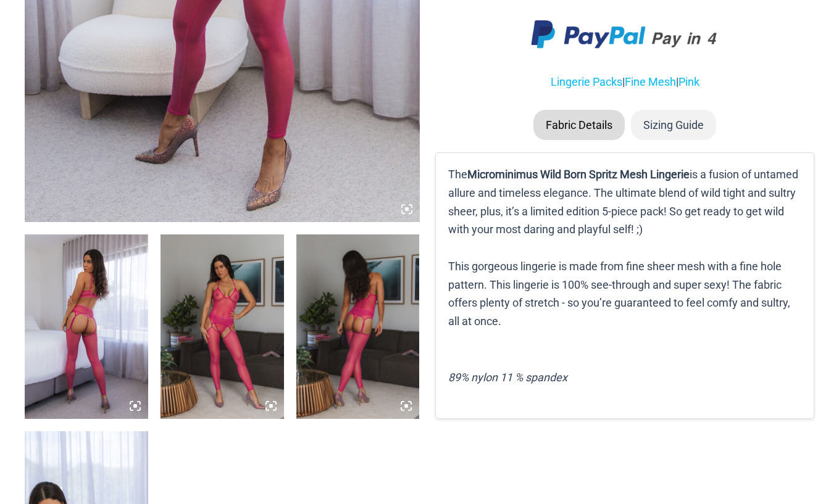  What do you see at coordinates (579, 125) in the screenshot?
I see `li: Fabric Details` at bounding box center [579, 125].